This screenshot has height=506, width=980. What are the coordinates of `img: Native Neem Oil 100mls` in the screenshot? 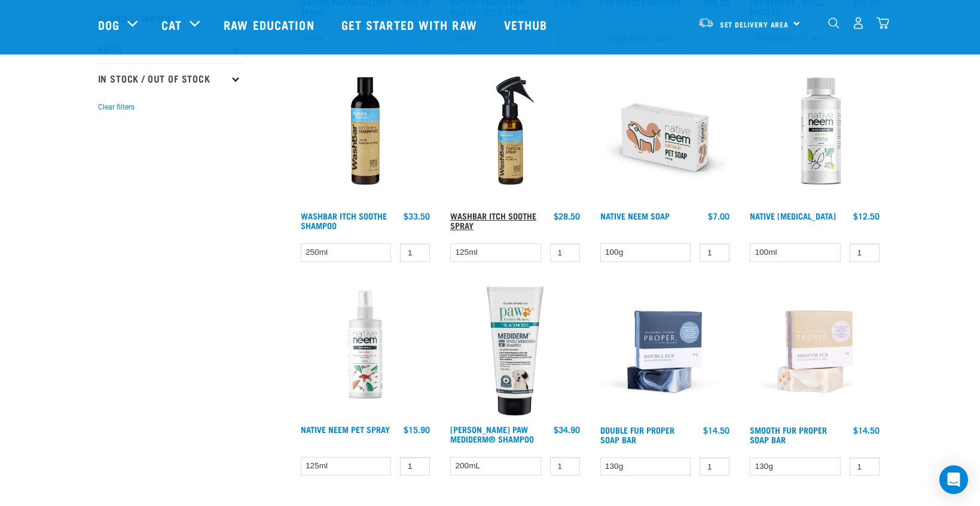 It's located at (814, 138).